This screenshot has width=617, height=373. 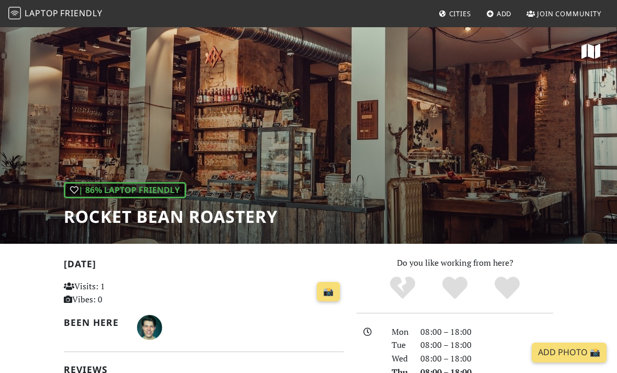 What do you see at coordinates (400, 345) in the screenshot?
I see `div: Tue` at bounding box center [400, 345].